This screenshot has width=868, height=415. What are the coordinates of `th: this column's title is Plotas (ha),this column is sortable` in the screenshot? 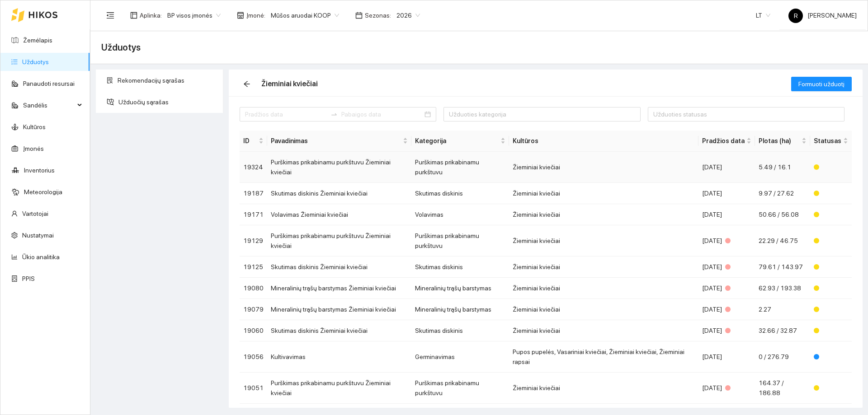 It's located at (783, 141).